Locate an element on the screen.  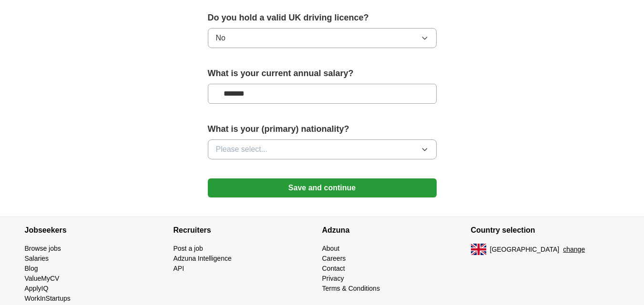
a: Privacy is located at coordinates (333, 279).